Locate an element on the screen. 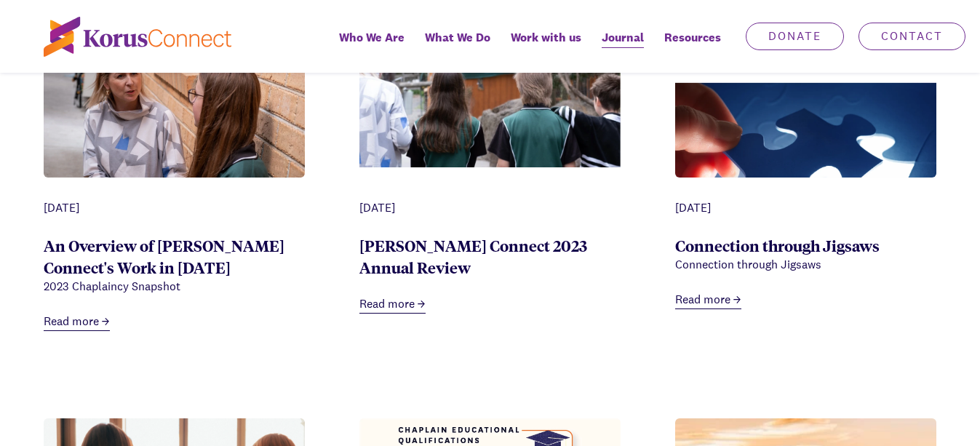  span: Journal is located at coordinates (623, 37).